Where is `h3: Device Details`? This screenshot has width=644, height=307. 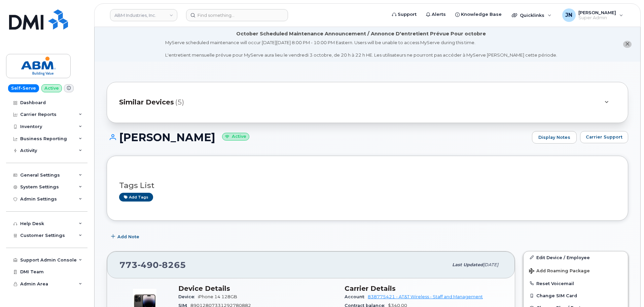
h3: Device Details is located at coordinates (257, 289).